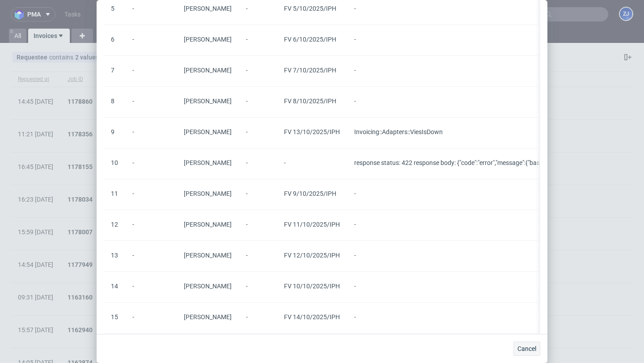  I want to click on span: FV 10/10/2025/IPH, so click(311, 286).